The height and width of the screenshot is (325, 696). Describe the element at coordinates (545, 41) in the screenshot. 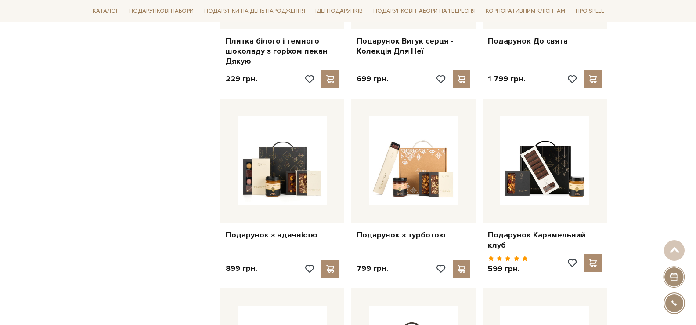

I see `a: Подарунок До свята` at that location.